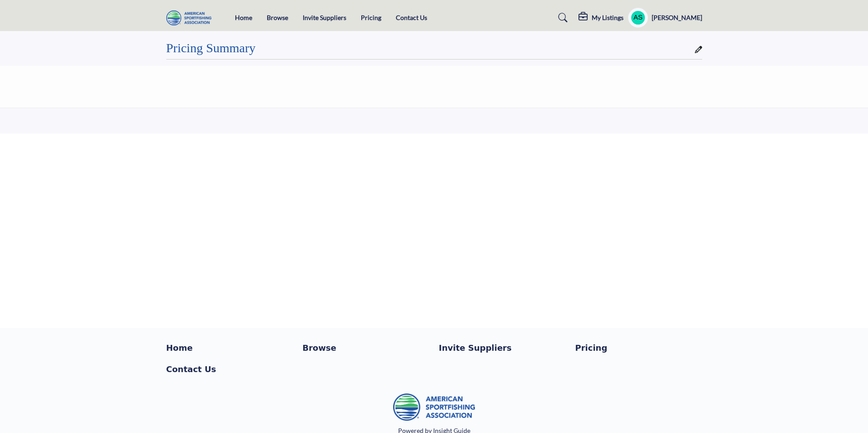  Describe the element at coordinates (502, 347) in the screenshot. I see `p: Invite Suppliers` at that location.